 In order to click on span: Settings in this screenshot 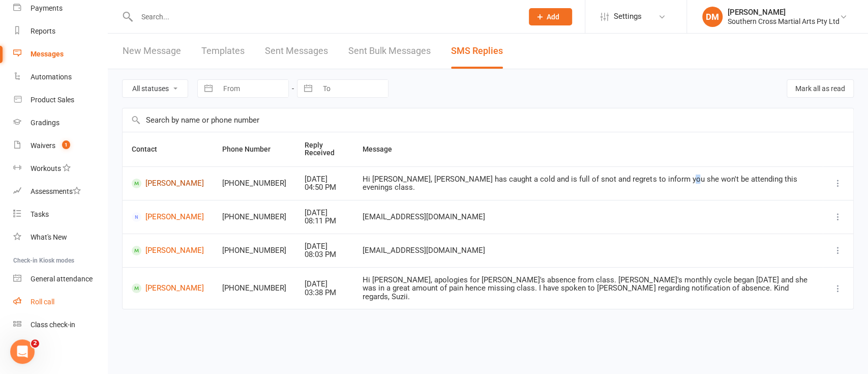, I will do `click(628, 17)`.